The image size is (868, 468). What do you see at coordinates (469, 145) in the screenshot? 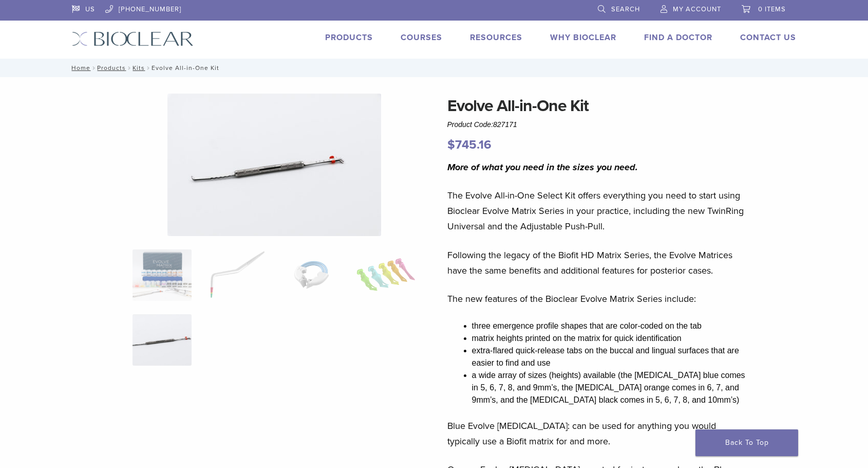
I see `bdi: 745.16` at bounding box center [469, 145].